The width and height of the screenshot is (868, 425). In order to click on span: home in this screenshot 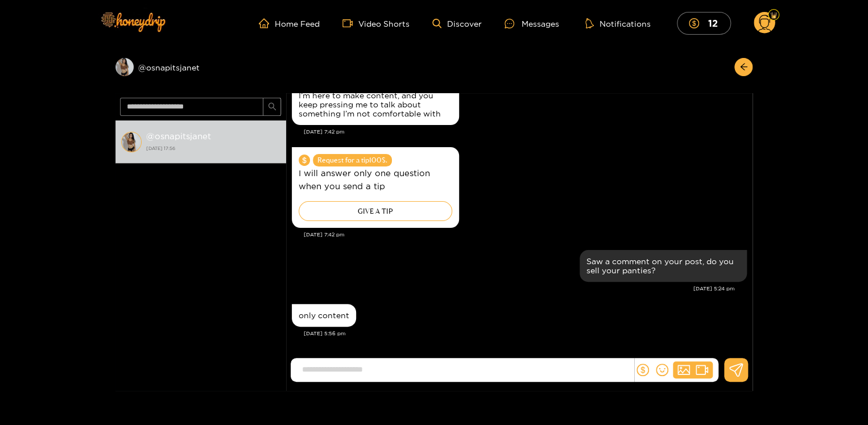, I will do `click(267, 23)`.